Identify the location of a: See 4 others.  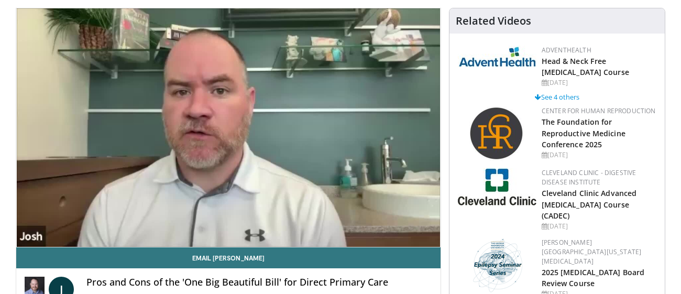
(557, 97).